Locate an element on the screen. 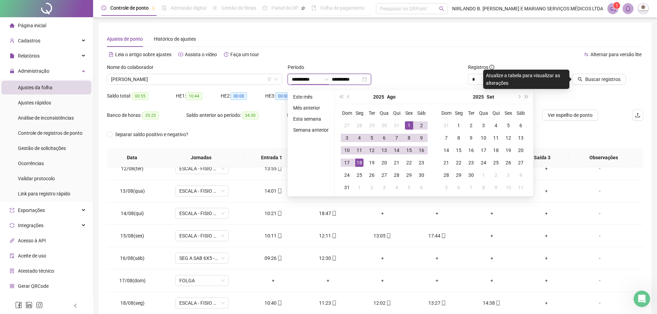 The width and height of the screenshot is (657, 314). div: 9 is located at coordinates (471, 138).